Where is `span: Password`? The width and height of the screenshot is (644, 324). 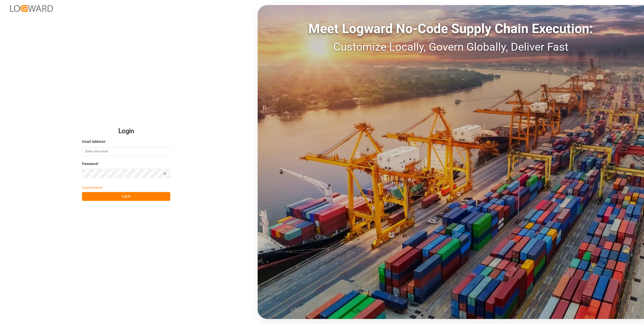 span: Password is located at coordinates (90, 163).